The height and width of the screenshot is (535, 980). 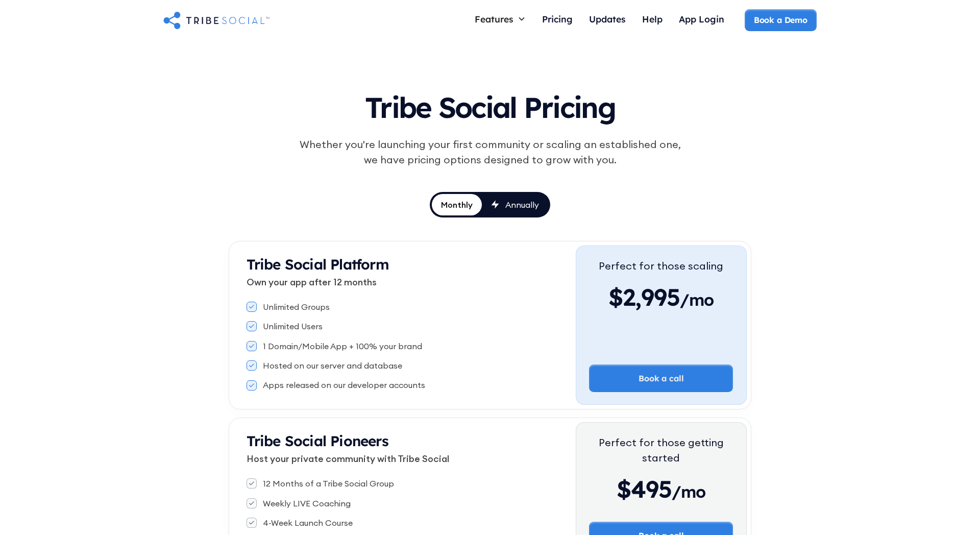 What do you see at coordinates (660, 450) in the screenshot?
I see `div: Perfect for those getting started` at bounding box center [660, 450].